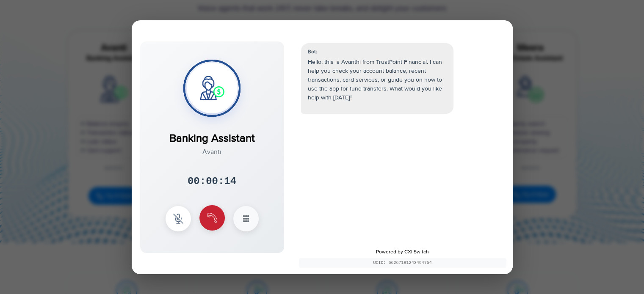  What do you see at coordinates (178, 219) in the screenshot?
I see `img: mute Icon` at bounding box center [178, 219].